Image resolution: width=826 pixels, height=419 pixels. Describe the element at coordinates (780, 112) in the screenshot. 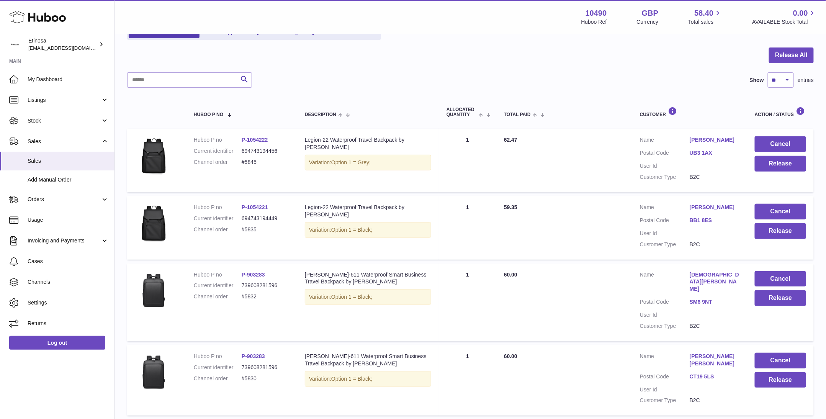

I see `div: Action / Status` at that location.